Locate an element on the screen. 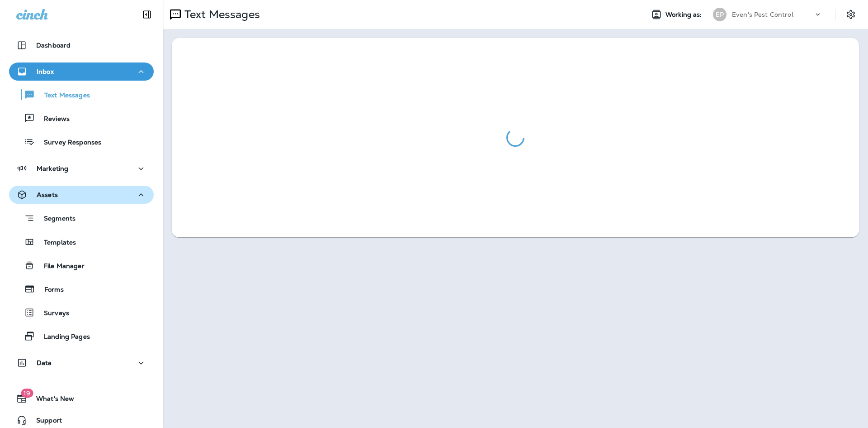  button: Data is located at coordinates (81, 363).